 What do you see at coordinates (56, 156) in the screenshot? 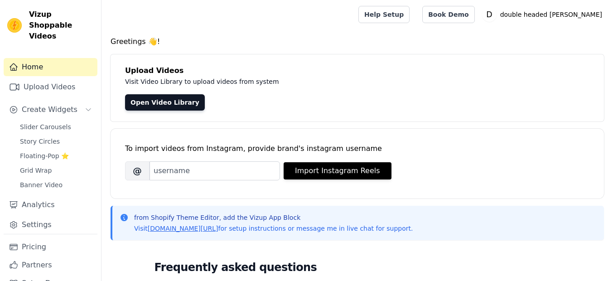
I see `a: Floating-Pop ⭐` at bounding box center [56, 156].